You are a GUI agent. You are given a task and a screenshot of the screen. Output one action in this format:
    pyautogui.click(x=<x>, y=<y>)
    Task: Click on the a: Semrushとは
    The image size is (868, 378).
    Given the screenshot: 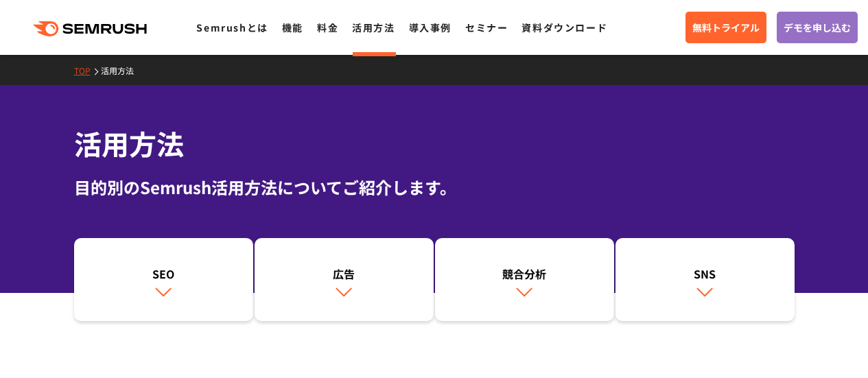 What is the action you would take?
    pyautogui.click(x=232, y=27)
    